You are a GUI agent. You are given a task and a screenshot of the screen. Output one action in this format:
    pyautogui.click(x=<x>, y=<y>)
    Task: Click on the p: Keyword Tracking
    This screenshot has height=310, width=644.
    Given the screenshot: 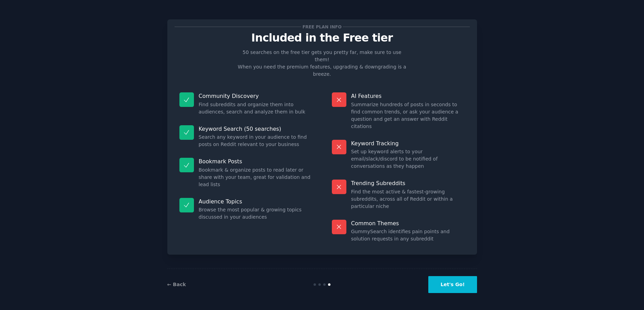 What is the action you would take?
    pyautogui.click(x=408, y=143)
    